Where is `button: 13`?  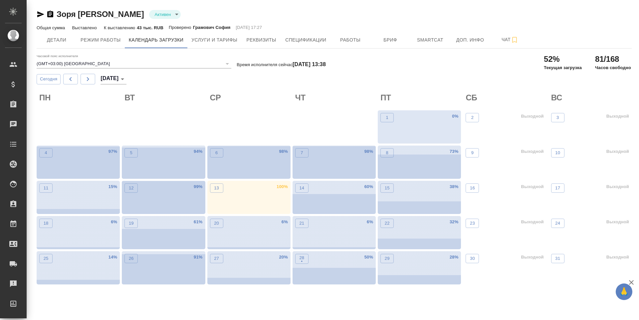 button: 13 is located at coordinates (217, 188).